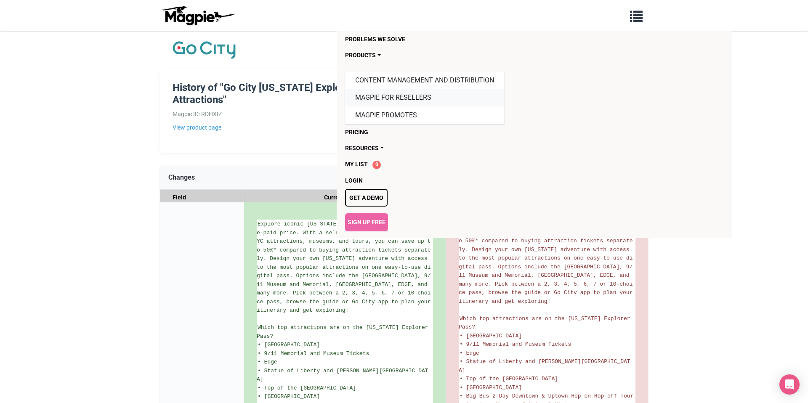 The height and width of the screenshot is (403, 808). I want to click on a: Content Management and Distribution, so click(425, 80).